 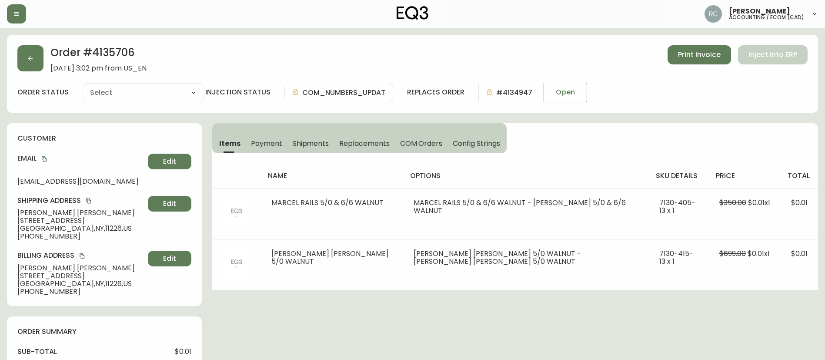 What do you see at coordinates (476, 143) in the screenshot?
I see `span: Config Strings` at bounding box center [476, 143].